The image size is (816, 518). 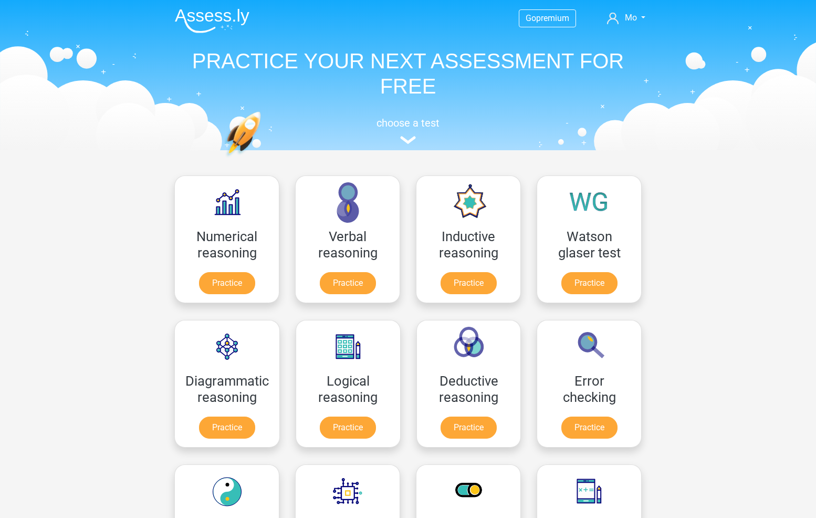 I want to click on span: Mo, so click(x=631, y=17).